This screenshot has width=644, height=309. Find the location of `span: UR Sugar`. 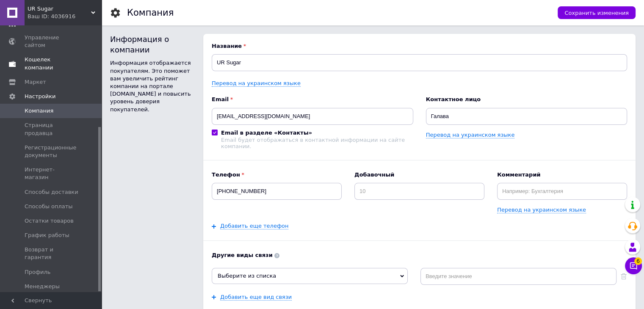

span: UR Sugar is located at coordinates (59, 9).